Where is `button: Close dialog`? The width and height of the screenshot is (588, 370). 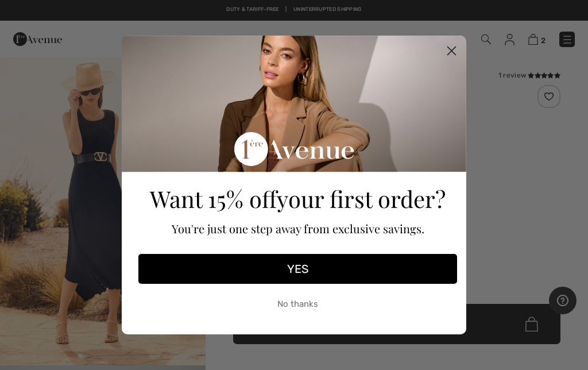
button: Close dialog is located at coordinates (451, 51).